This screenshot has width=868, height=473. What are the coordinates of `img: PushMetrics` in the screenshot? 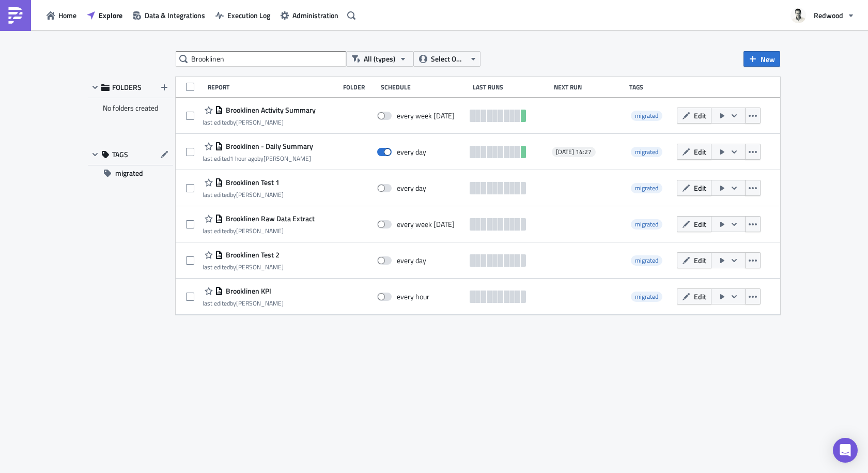 It's located at (16, 16).